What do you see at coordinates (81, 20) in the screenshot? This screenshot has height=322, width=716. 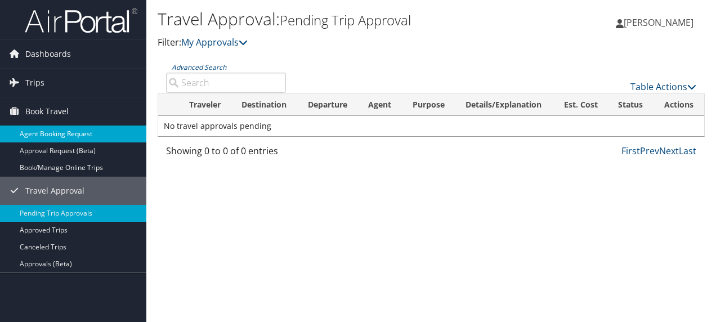 I see `img: airportal-logo.png` at bounding box center [81, 20].